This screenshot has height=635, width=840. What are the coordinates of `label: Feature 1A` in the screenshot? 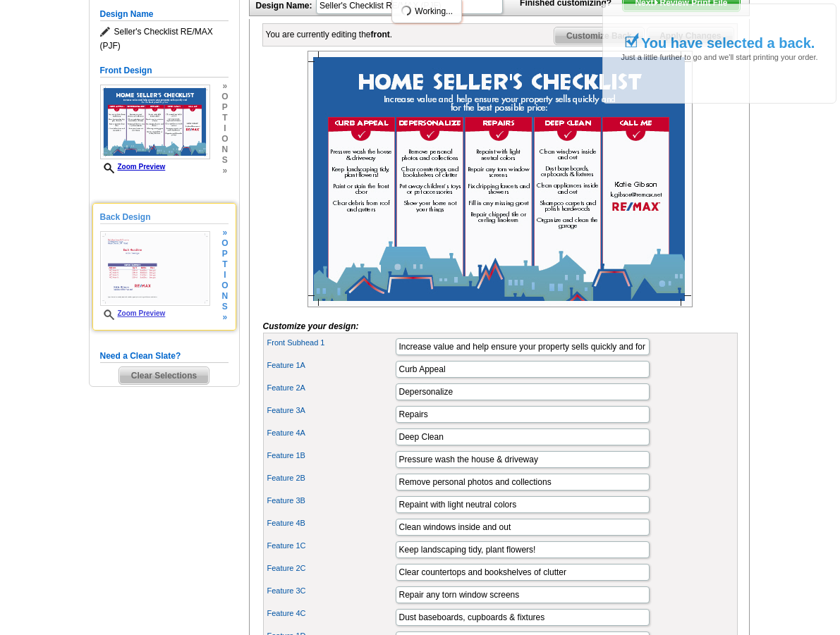 It's located at (331, 365).